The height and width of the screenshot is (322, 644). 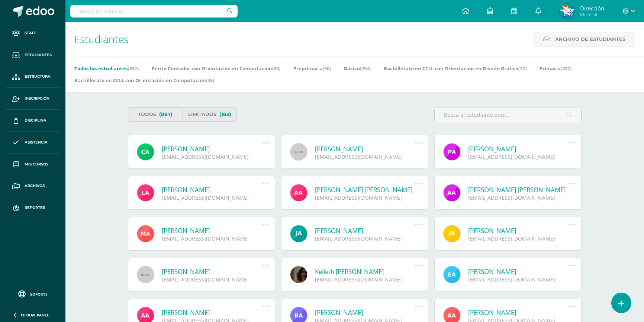 I want to click on span: Dirección, so click(x=592, y=8).